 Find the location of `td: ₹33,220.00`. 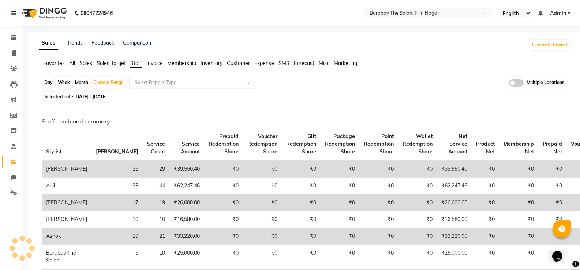

td: ₹33,220.00 is located at coordinates (187, 237).